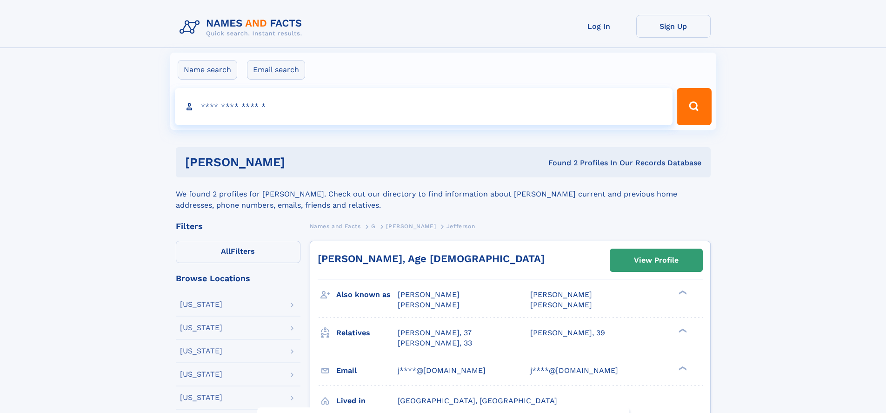 The width and height of the screenshot is (886, 413). Describe the element at coordinates (374, 226) in the screenshot. I see `span: G` at that location.